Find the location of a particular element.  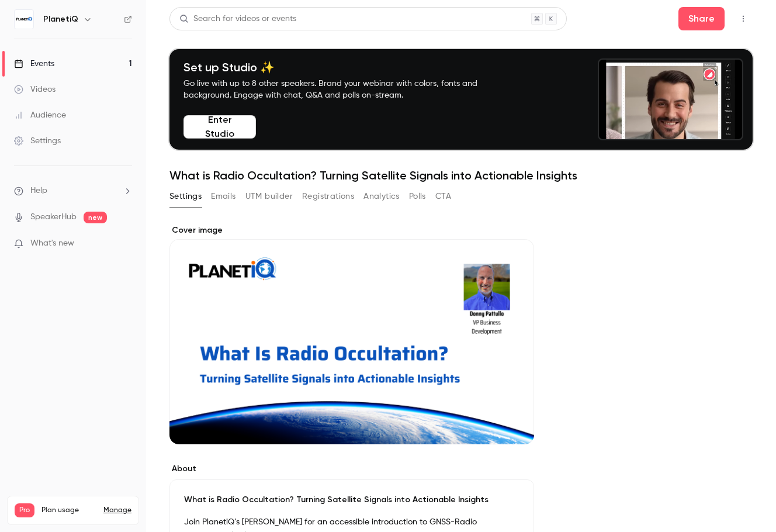

button: Analytics is located at coordinates (382, 197).